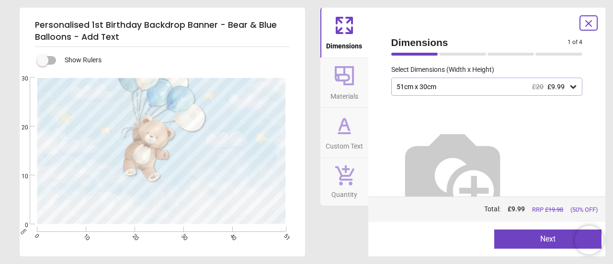 The image size is (613, 264). Describe the element at coordinates (494, 209) in the screenshot. I see `div: Total:` at that location.